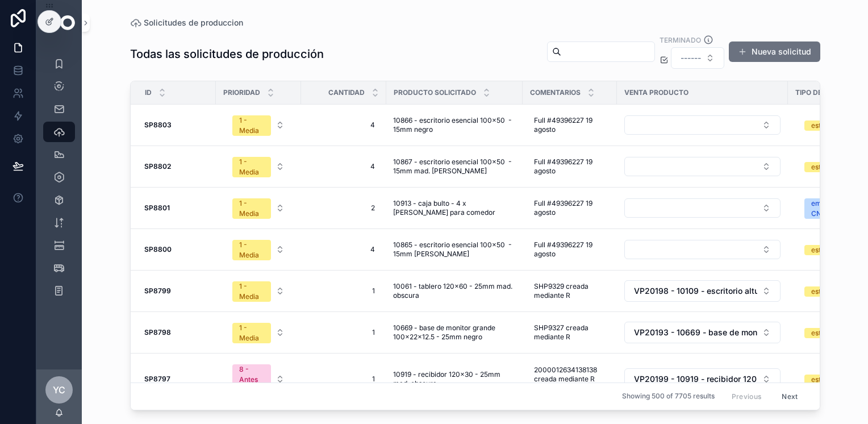 This screenshot has width=868, height=424. I want to click on div: scrollable content, so click(59, 181).